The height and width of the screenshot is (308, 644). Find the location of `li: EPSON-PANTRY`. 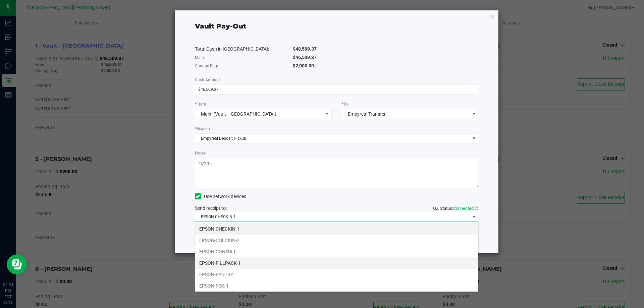

li: EPSON-PANTRY is located at coordinates (337, 274).